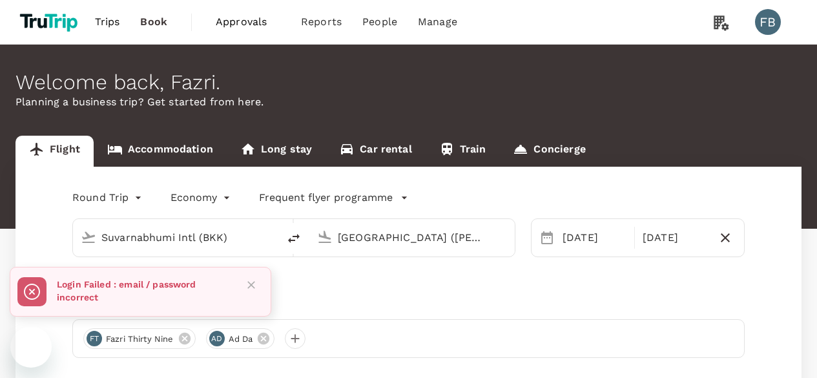  Describe the element at coordinates (276, 151) in the screenshot. I see `a: Long stay` at that location.